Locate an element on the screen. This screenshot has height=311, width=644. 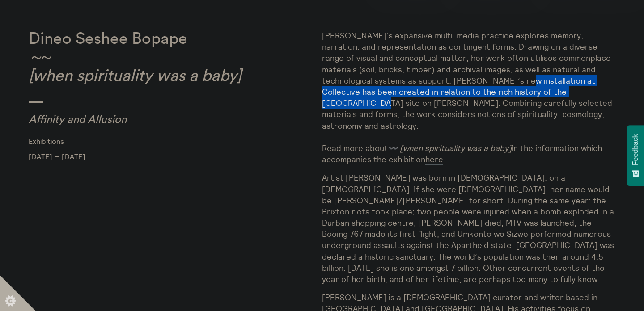
button: Feedback - Show survey is located at coordinates (635, 156).